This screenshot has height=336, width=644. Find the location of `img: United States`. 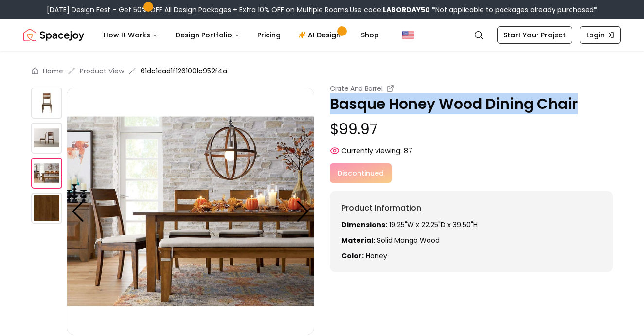

img: United States is located at coordinates (408, 35).